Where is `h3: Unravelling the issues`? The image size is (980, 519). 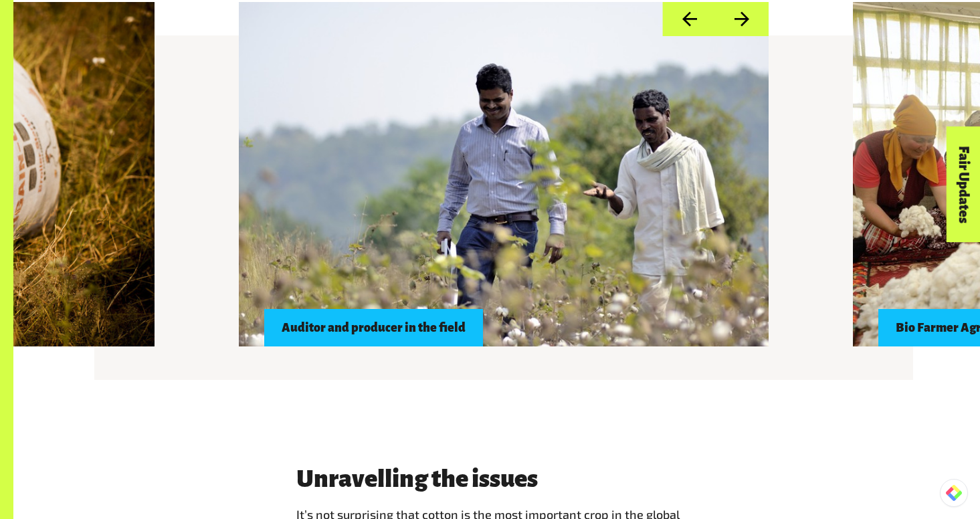 h3: Unravelling the issues is located at coordinates (497, 479).